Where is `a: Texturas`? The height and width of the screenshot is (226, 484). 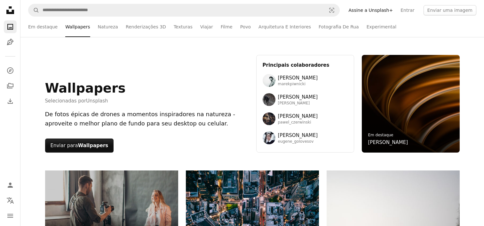 a: Texturas is located at coordinates (183, 27).